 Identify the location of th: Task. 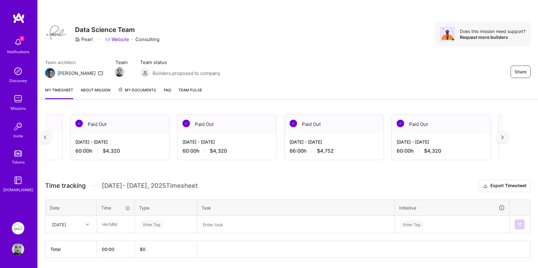
(296, 208).